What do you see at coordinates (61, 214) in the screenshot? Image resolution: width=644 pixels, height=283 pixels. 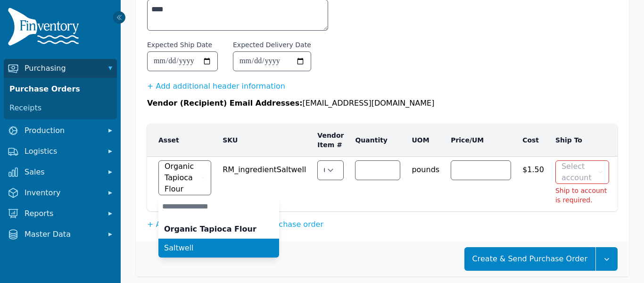 I see `button: Reports` at bounding box center [61, 214].